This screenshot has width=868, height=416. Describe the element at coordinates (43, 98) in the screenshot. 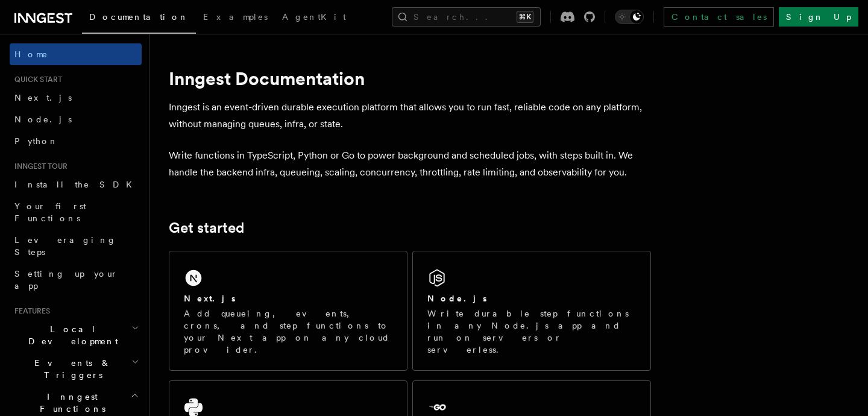

I see `span: Next.js` at that location.